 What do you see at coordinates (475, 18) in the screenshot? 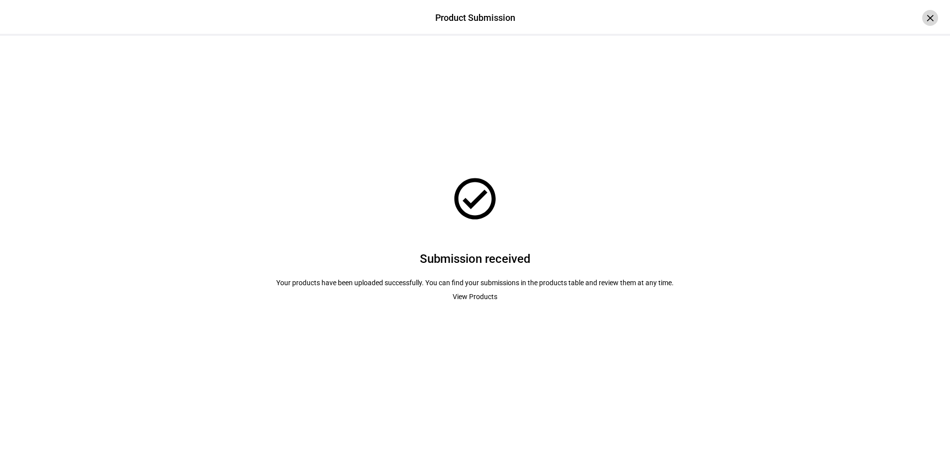
I see `div: Product Submission` at bounding box center [475, 18].